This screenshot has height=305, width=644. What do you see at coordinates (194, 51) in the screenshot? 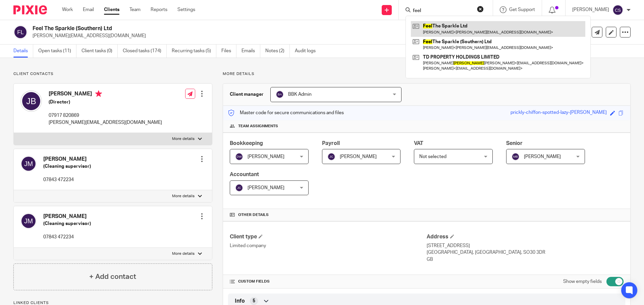
I see `a: Recurring tasks (5)` at bounding box center [194, 51].